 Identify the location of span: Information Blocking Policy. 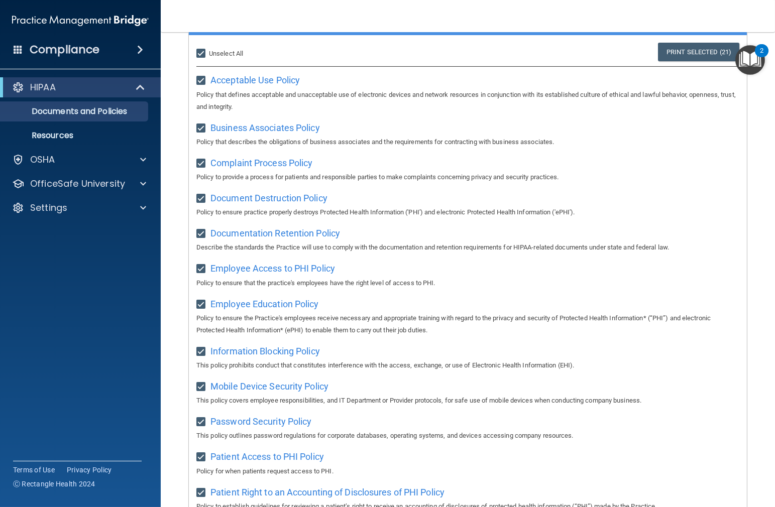
(265, 351).